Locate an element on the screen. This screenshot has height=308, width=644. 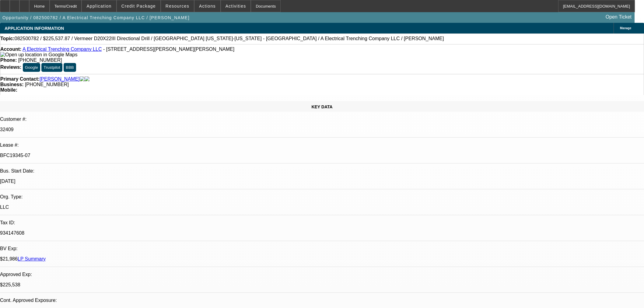
button: Application is located at coordinates (99, 6).